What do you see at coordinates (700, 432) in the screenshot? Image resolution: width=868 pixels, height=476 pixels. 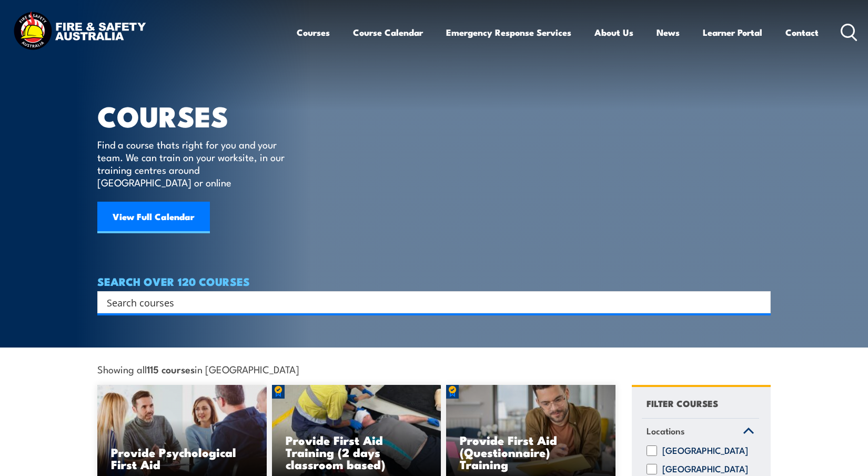 I see `a: Locations` at bounding box center [700, 432].